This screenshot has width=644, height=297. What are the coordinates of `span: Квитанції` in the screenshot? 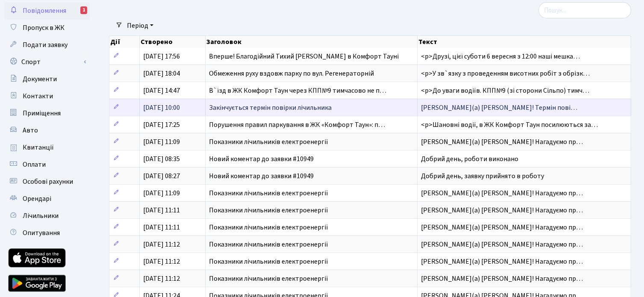 It's located at (38, 147).